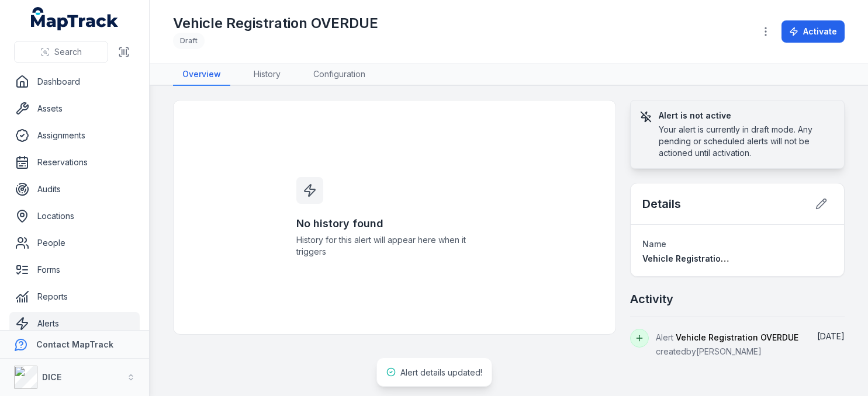  I want to click on span: Search, so click(67, 52).